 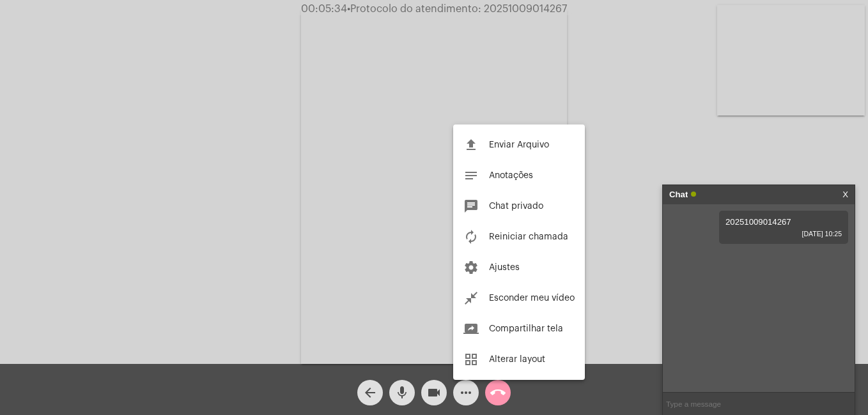 I want to click on mat-icon: screen_share, so click(x=471, y=329).